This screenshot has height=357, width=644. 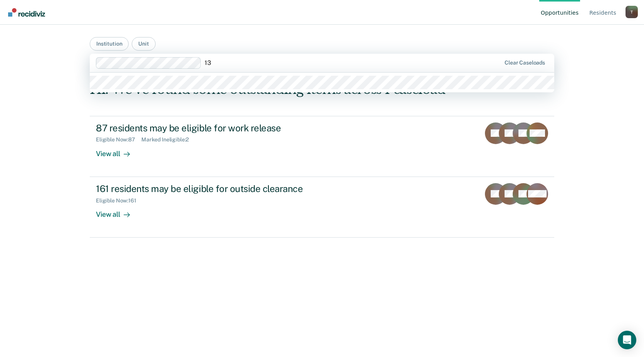 What do you see at coordinates (231, 127) in the screenshot?
I see `div: 87 residents may be eligible for work release` at bounding box center [231, 127].